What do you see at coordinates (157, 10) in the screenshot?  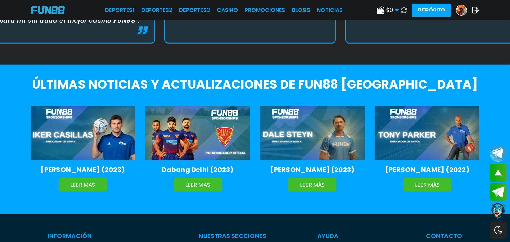 I see `a: Deportes2` at bounding box center [157, 10].